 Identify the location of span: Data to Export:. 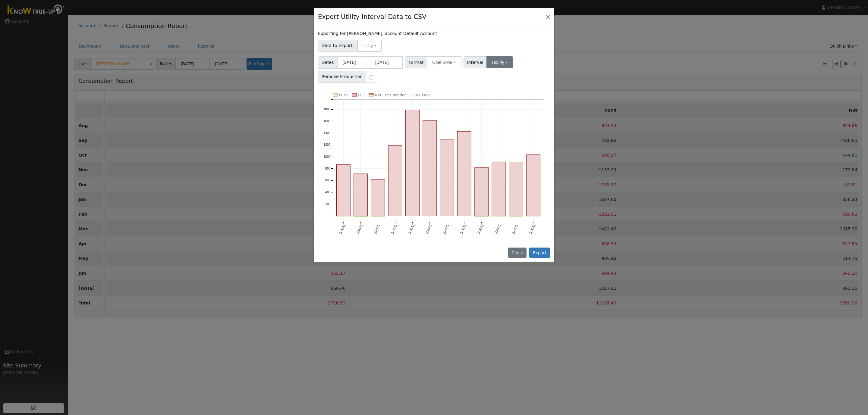
(337, 46).